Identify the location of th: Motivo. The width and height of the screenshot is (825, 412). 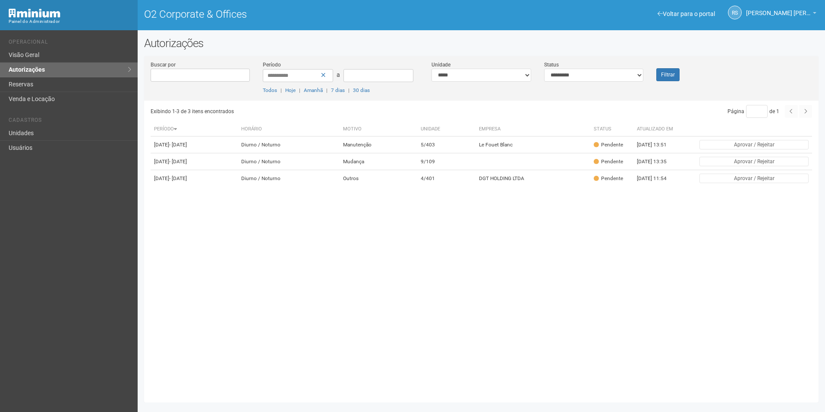
(378, 129).